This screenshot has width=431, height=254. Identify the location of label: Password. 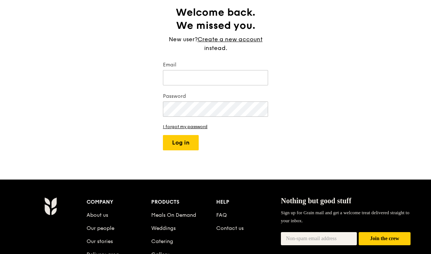
(215, 96).